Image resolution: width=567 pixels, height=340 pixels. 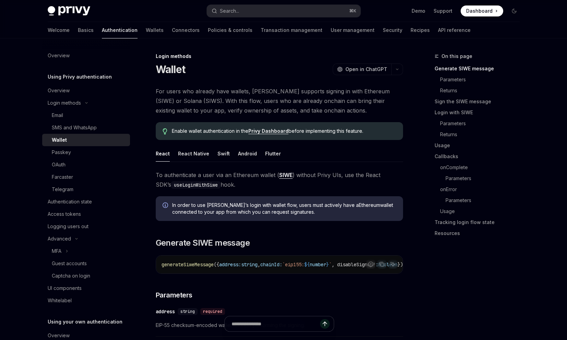 What do you see at coordinates (366, 69) in the screenshot?
I see `span: Open in ChatGPT` at bounding box center [366, 69].